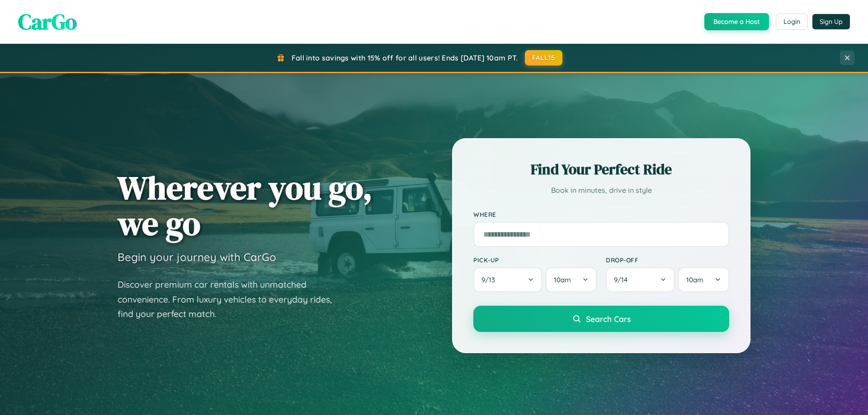 The image size is (868, 415). I want to click on button: Login, so click(792, 21).